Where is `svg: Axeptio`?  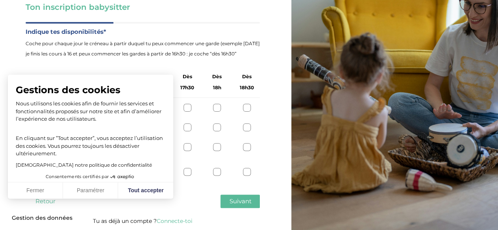 svg: Axeptio is located at coordinates (122, 177).